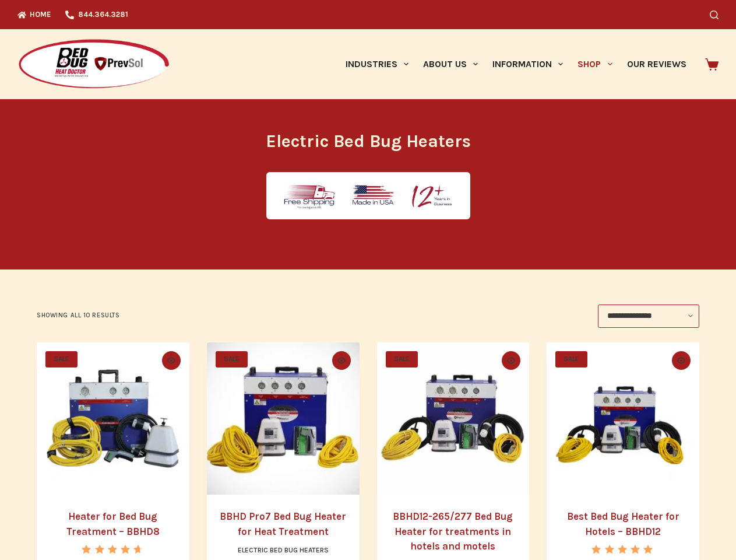 The image size is (736, 560). What do you see at coordinates (657, 64) in the screenshot?
I see `a: Our Reviews` at bounding box center [657, 64].